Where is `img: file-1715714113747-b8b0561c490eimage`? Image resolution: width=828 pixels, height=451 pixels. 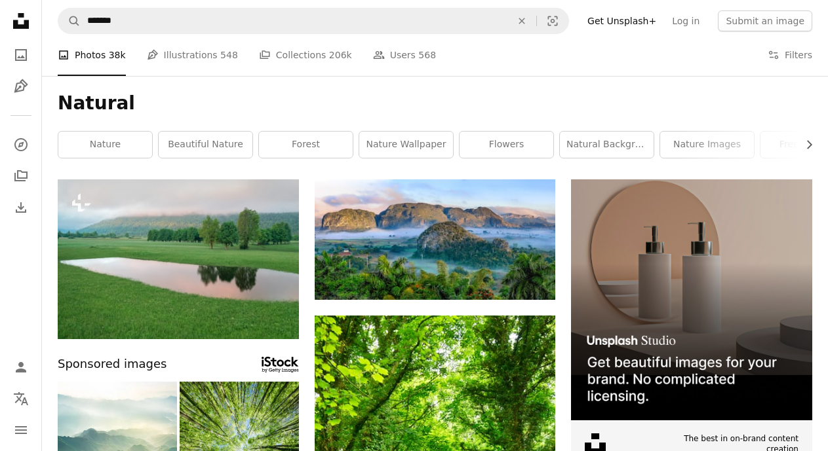 img: file-1715714113747-b8b0561c490eimage is located at coordinates (691, 300).